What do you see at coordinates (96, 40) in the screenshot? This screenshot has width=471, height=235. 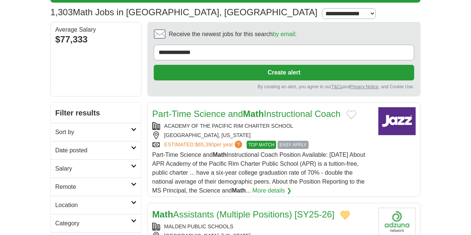 I see `div: $77,333` at bounding box center [96, 40].